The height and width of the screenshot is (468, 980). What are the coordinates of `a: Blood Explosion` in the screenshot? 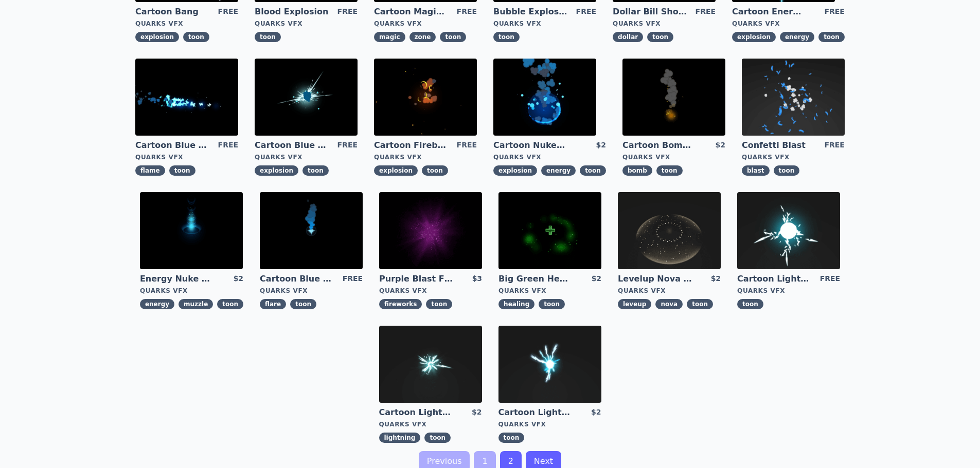 It's located at (292, 12).